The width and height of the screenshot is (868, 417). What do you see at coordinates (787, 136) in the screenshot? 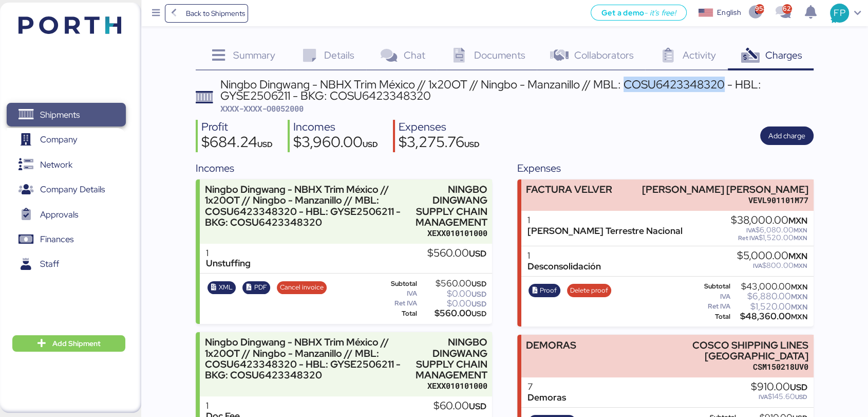
I see `button: Add charge` at bounding box center [787, 136].